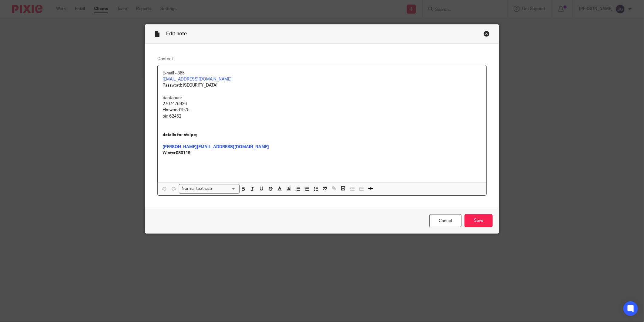  What do you see at coordinates (322, 107) in the screenshot?
I see `p: 2707476926 Elmwood1975` at bounding box center [322, 107].